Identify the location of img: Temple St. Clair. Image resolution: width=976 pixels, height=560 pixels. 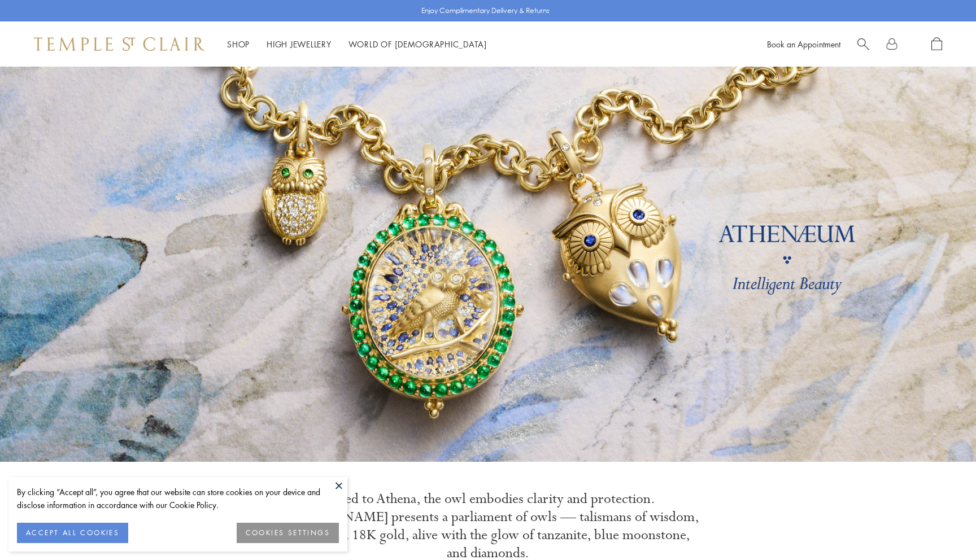
(119, 44).